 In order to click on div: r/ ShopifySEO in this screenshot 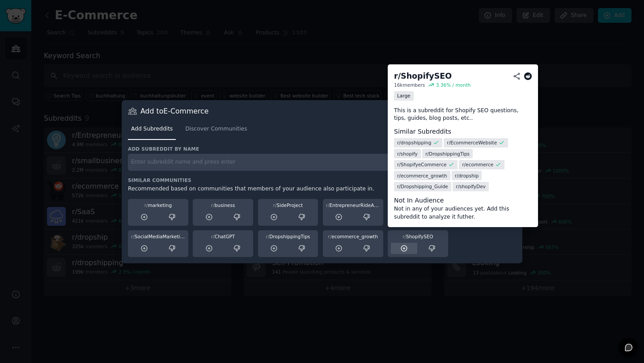, I will do `click(422, 76)`.